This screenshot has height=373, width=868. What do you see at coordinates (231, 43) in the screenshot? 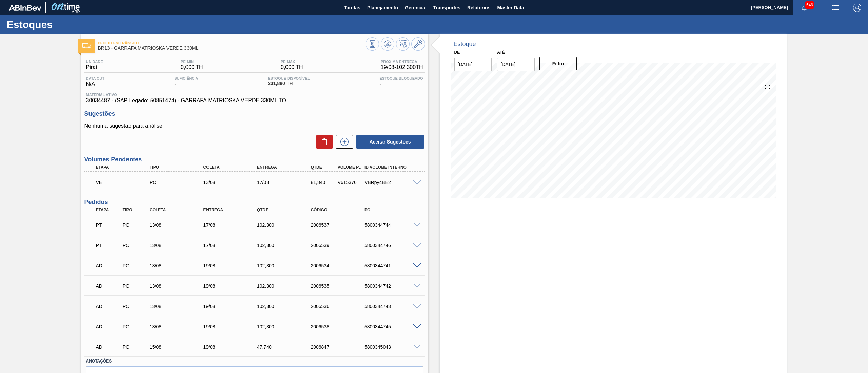
I see `span: Pedido em Trânsito` at bounding box center [231, 43].